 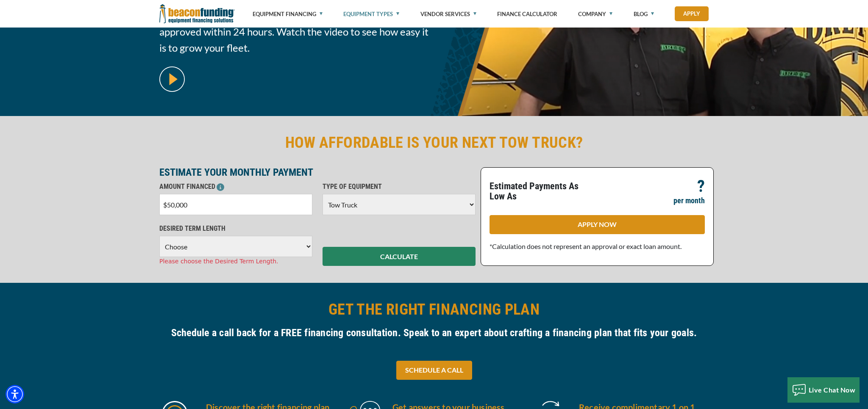 I want to click on a: SCHEDULE A CALL - open in a new tab, so click(x=434, y=370).